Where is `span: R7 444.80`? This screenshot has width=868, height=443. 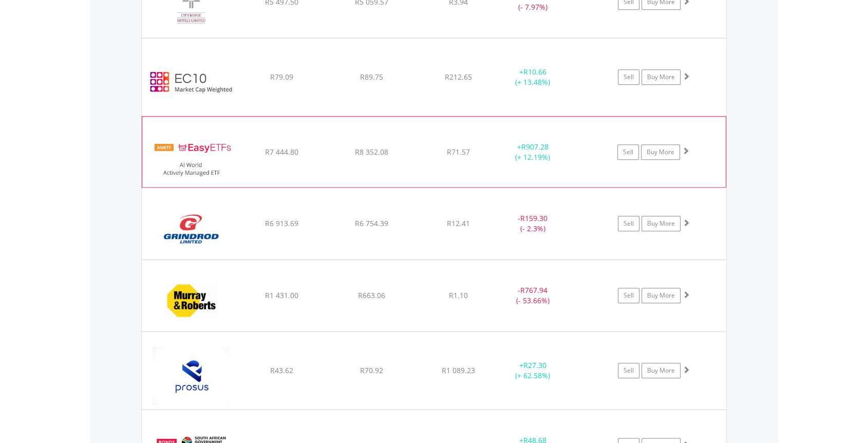
span: R7 444.80 is located at coordinates (282, 152).